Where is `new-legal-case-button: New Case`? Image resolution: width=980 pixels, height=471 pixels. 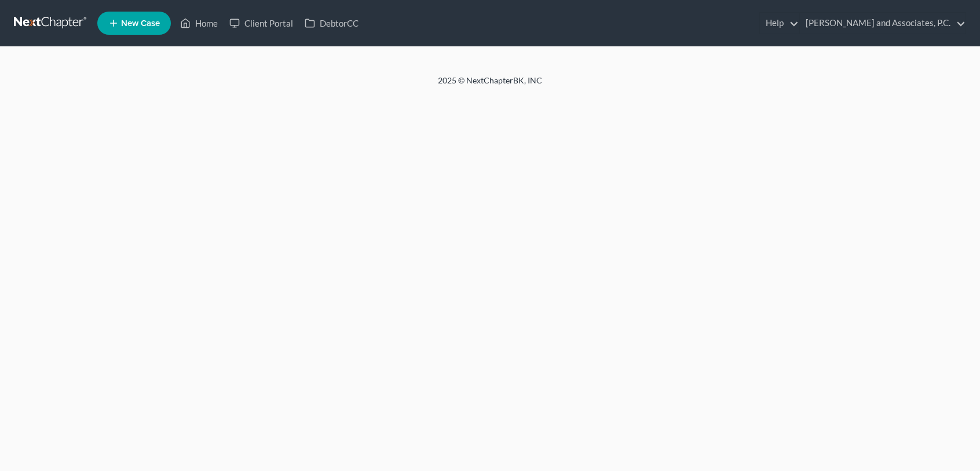
new-legal-case-button: New Case is located at coordinates (133, 23).